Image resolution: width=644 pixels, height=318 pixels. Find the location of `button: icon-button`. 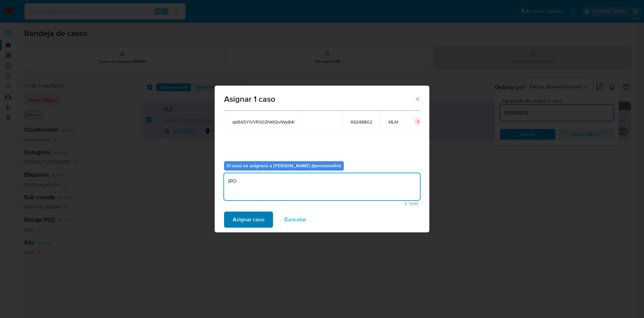

button: icon-button is located at coordinates (418, 121).